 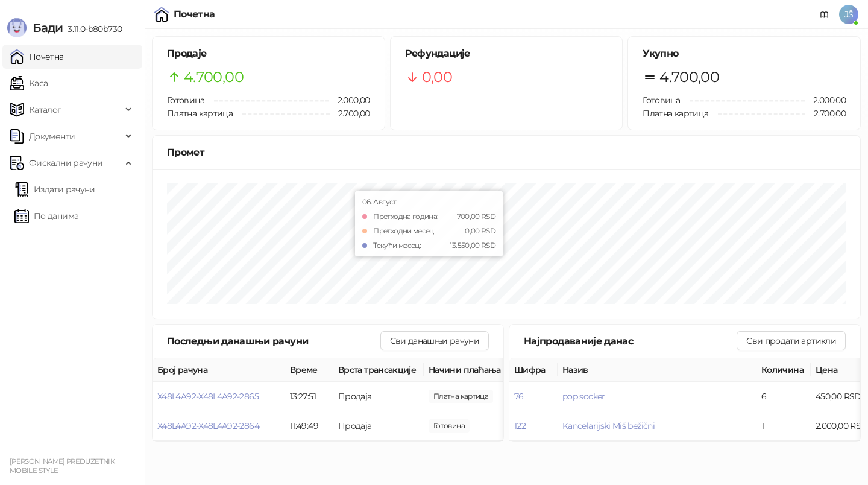 I want to click on img: Logo, so click(x=17, y=28).